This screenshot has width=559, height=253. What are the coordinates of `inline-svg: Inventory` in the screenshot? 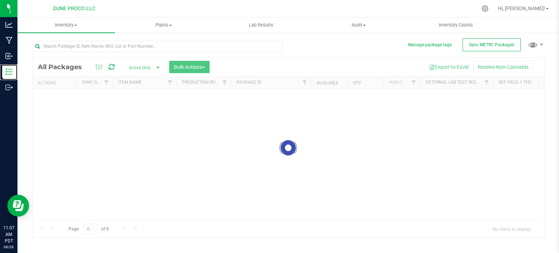 It's located at (9, 72).